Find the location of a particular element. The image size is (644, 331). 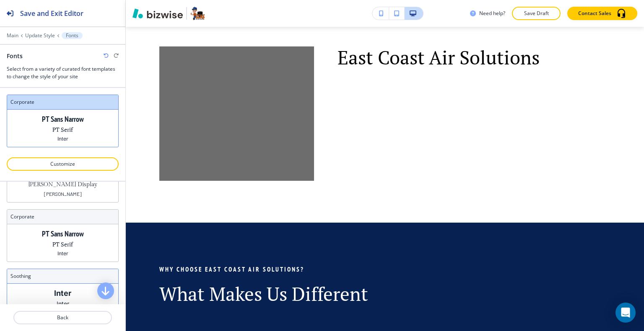

h3: Need help? is located at coordinates (492, 14).